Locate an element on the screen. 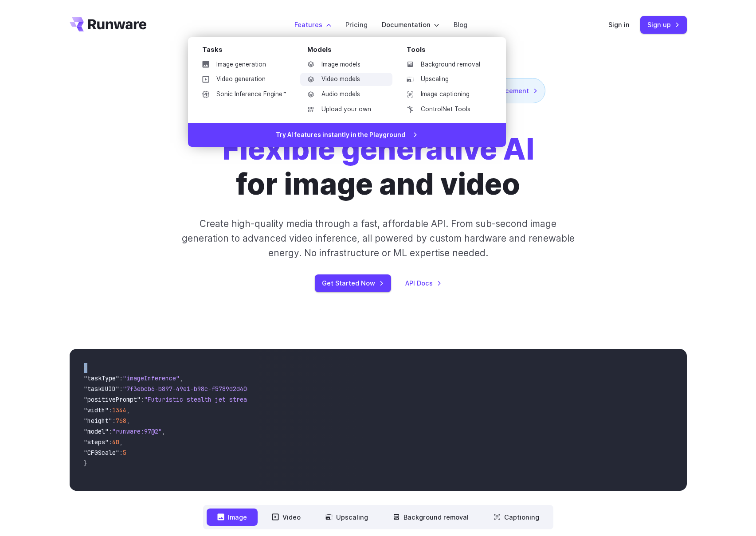 This screenshot has width=756, height=536. a: Background removal is located at coordinates (446, 65).